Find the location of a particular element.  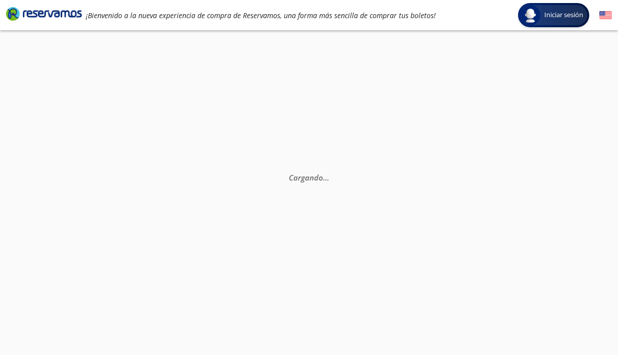

button: English is located at coordinates (605, 15).